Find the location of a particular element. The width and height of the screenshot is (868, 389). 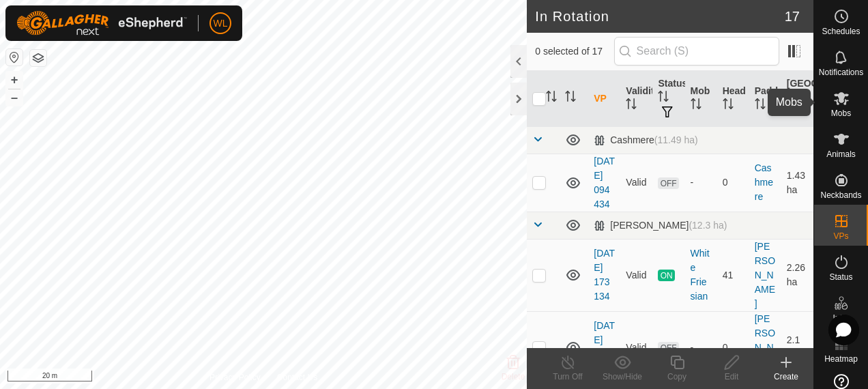

span: VPs is located at coordinates (840, 236).